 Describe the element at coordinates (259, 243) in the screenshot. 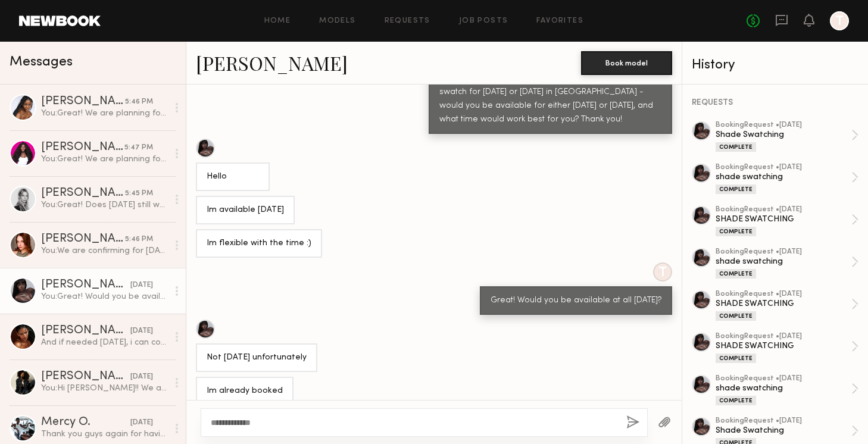

I see `div: Im flexible with the time :)` at that location.